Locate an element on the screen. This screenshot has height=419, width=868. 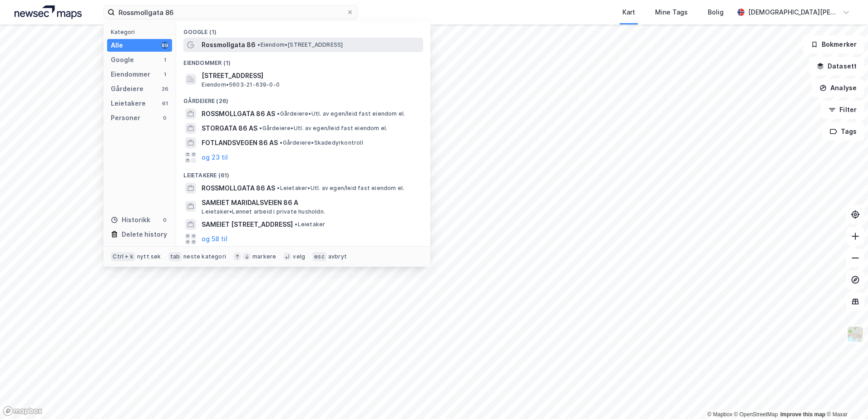
div: Gårdeiere is located at coordinates (127, 89).